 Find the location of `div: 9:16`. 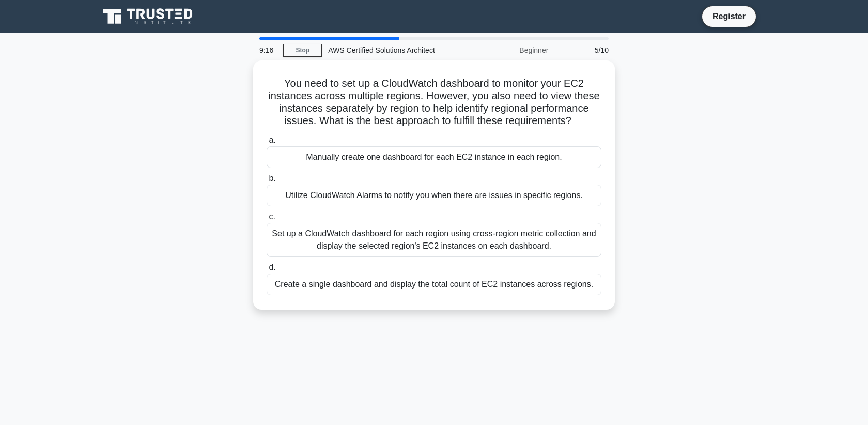

div: 9:16 is located at coordinates (268, 50).